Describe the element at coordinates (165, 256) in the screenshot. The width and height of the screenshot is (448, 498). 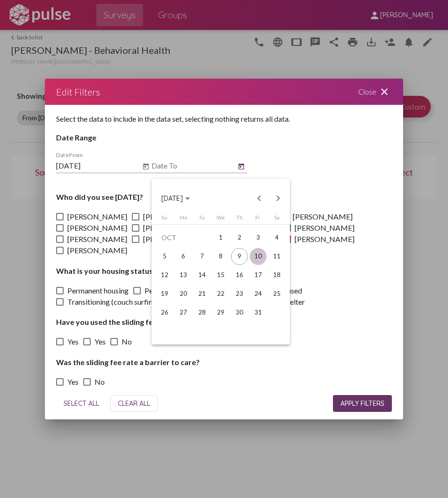
I see `div: 5` at that location.